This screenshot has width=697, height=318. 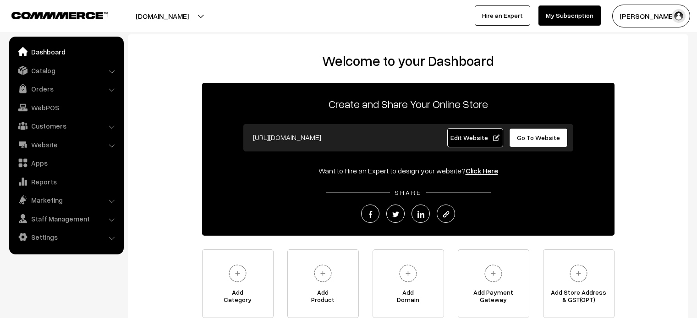 I want to click on span: Add Store Address & GST(OPT), so click(x=579, y=298).